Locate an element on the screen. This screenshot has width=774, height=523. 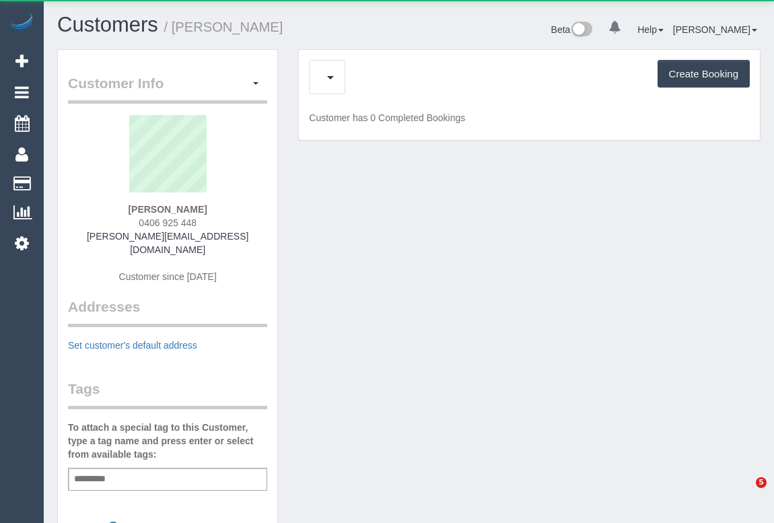
legend: Customer Info is located at coordinates (168, 88).